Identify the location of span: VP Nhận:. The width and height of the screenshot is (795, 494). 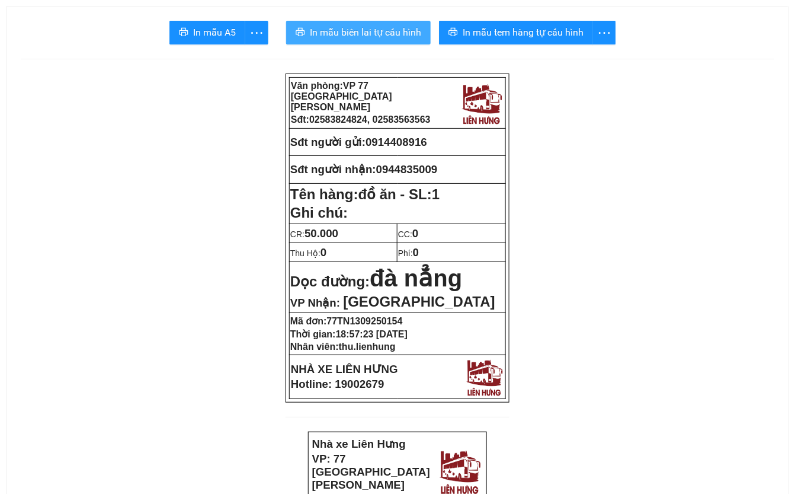
(315, 302).